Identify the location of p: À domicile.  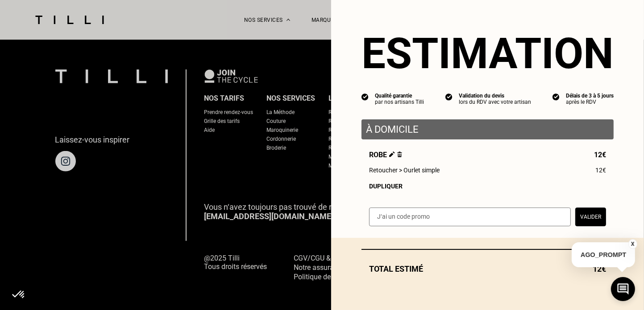
(488, 129).